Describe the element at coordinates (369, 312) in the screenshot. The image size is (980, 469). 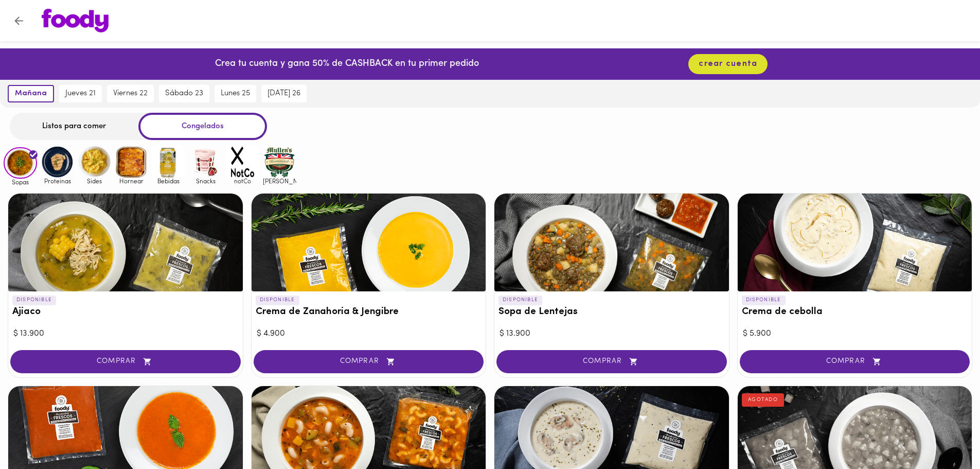
I see `h3: Crema de Zanahoria & Jengibre` at that location.